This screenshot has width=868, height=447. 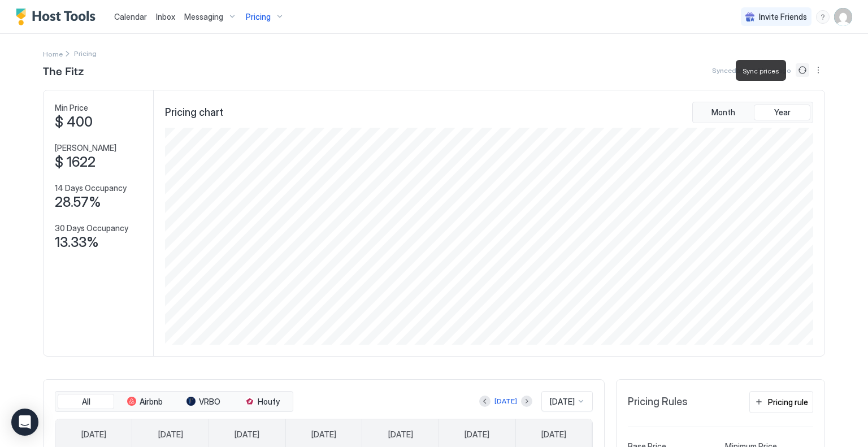 I want to click on button: Next month, so click(x=527, y=401).